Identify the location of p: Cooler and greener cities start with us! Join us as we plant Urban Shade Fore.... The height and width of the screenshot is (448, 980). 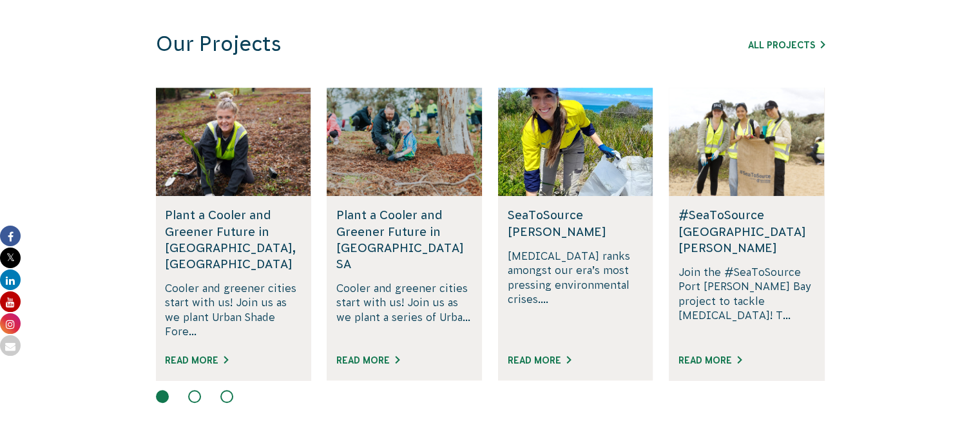
(233, 310).